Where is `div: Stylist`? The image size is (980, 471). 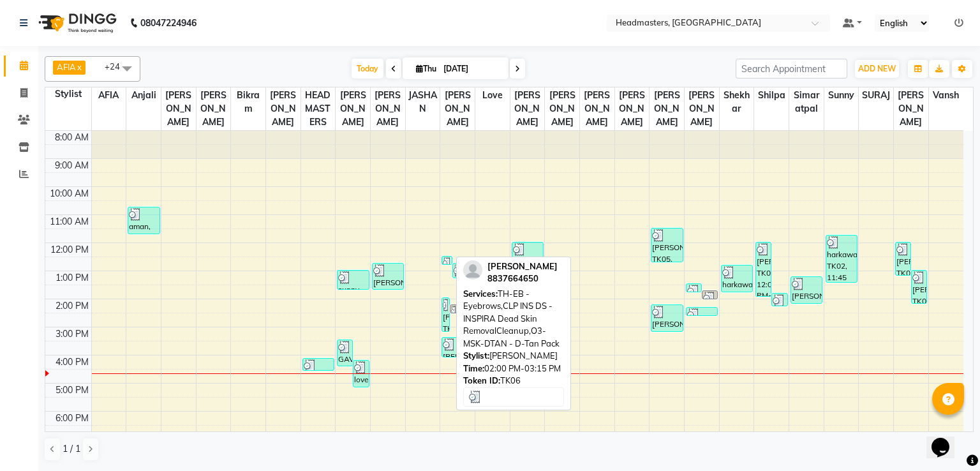
div: Stylist is located at coordinates (68, 94).